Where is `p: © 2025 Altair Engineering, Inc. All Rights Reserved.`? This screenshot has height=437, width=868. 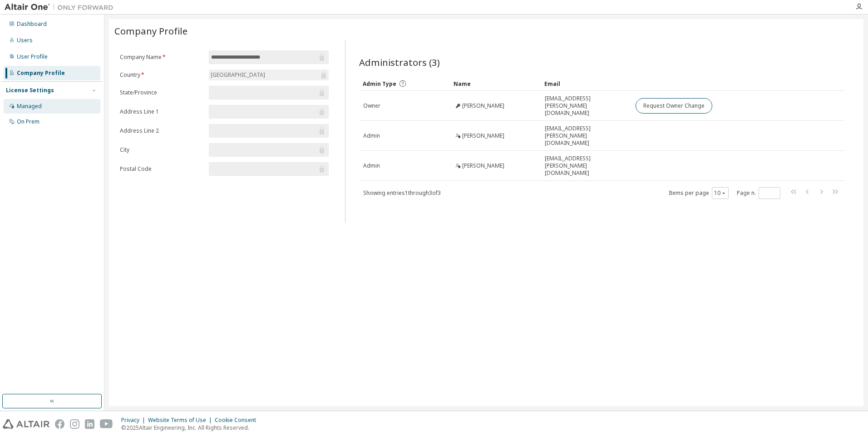 p: © 2025 Altair Engineering, Inc. All Rights Reserved. is located at coordinates (192, 427).